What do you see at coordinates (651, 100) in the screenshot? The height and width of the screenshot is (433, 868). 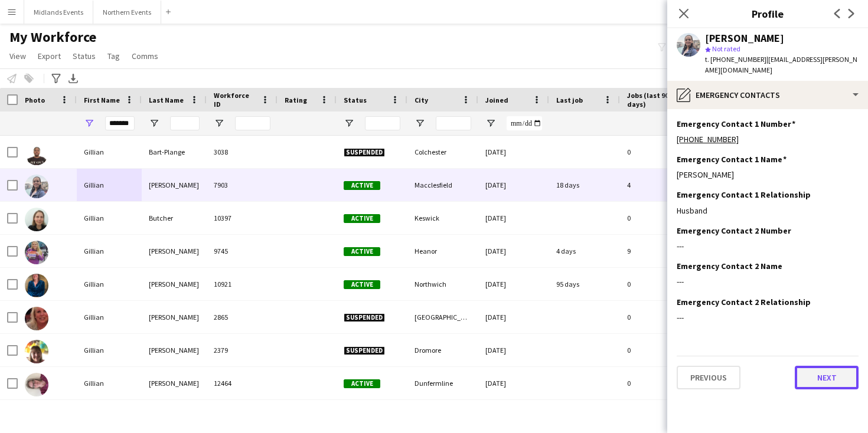 I see `span: Jobs (last 90 days)` at bounding box center [651, 100].